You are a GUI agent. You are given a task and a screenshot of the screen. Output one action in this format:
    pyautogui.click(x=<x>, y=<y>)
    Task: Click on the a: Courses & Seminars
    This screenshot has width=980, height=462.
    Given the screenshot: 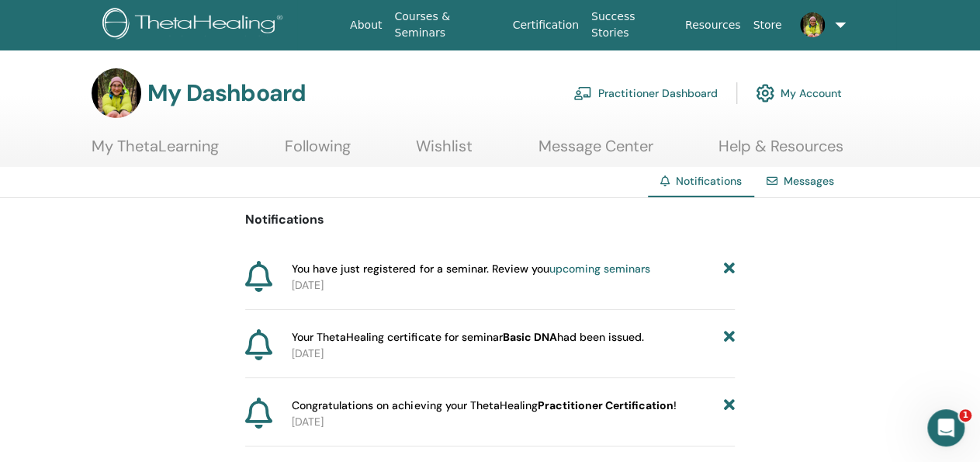 What is the action you would take?
    pyautogui.click(x=447, y=25)
    